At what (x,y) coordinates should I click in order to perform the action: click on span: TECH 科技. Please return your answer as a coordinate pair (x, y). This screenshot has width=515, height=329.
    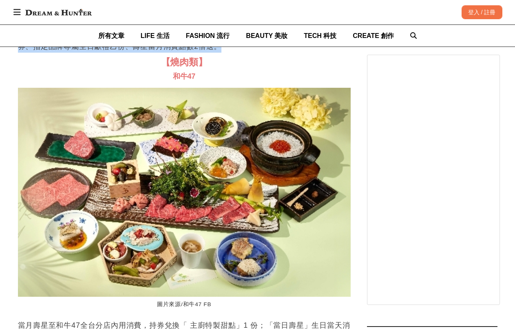
    Looking at the image, I should click on (320, 35).